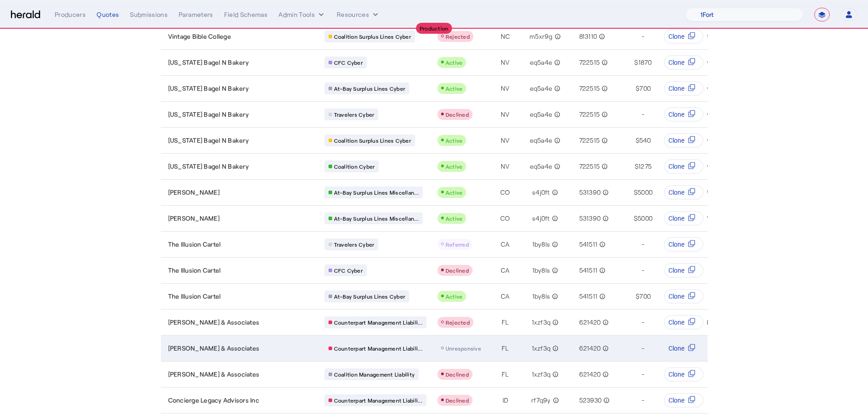 The height and width of the screenshot is (419, 868). I want to click on span: 700, so click(645, 89).